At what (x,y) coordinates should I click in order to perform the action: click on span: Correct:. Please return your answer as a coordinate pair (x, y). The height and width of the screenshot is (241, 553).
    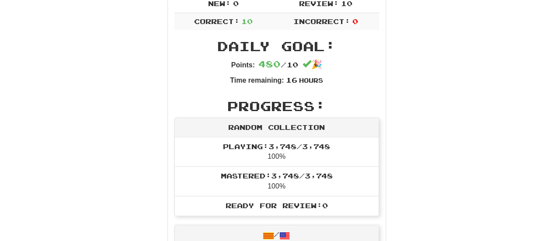
    Looking at the image, I should click on (216, 21).